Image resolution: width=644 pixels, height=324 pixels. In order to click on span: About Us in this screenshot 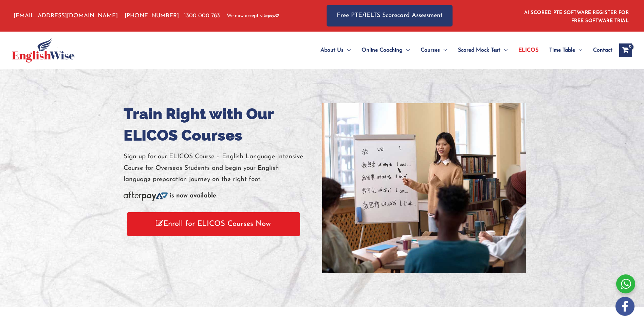, I will do `click(332, 50)`.